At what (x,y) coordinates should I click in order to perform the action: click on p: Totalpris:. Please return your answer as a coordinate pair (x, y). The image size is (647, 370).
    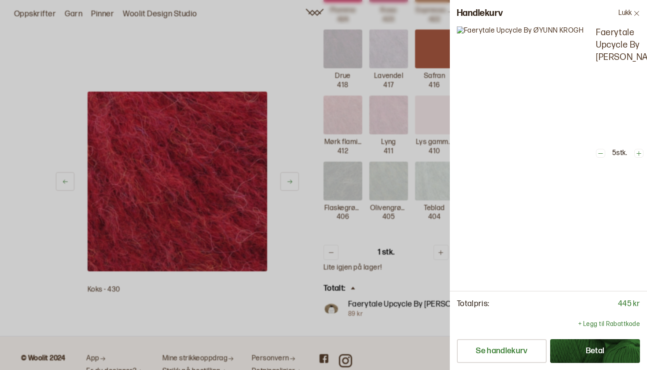
    Looking at the image, I should click on (473, 304).